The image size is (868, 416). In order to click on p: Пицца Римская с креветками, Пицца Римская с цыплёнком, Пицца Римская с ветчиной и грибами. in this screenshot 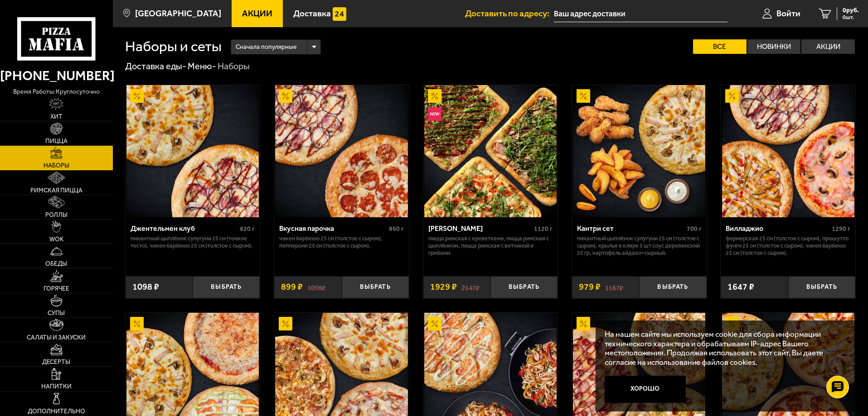, I will do `click(491, 246)`.